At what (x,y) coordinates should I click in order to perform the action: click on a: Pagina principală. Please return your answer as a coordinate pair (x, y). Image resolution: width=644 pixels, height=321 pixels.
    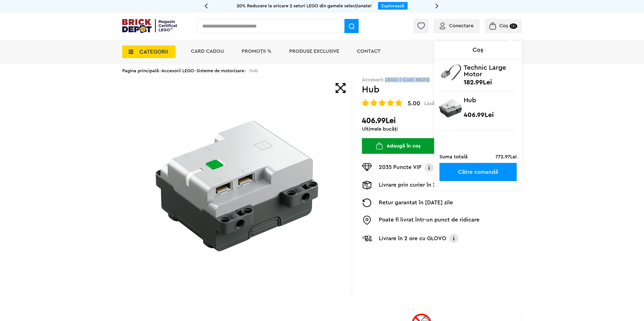
    Looking at the image, I should click on (140, 71).